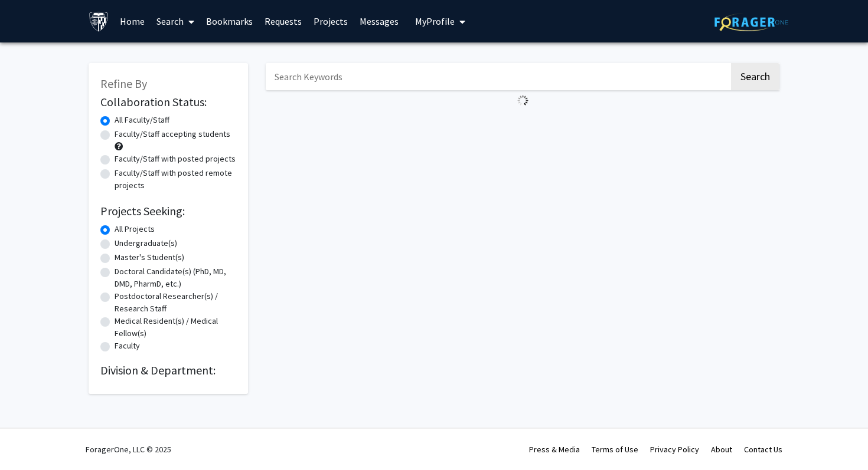 The height and width of the screenshot is (470, 868). I want to click on div: ForagerOne, LLC © 2025, so click(128, 449).